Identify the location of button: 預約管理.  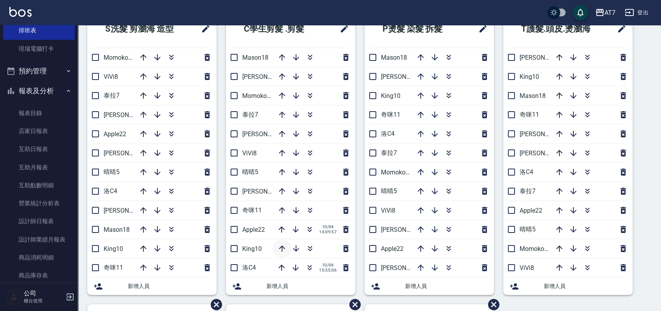
(39, 71).